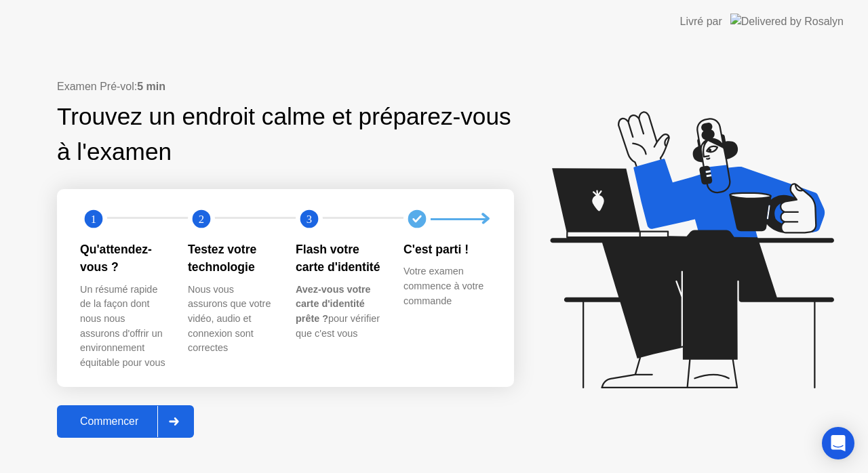 The width and height of the screenshot is (868, 473). What do you see at coordinates (151, 86) in the screenshot?
I see `b: 5 min` at bounding box center [151, 86].